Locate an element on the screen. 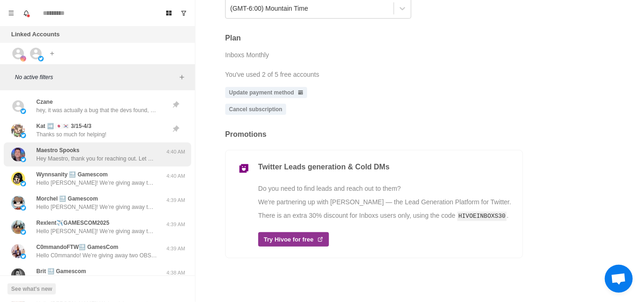 This screenshot has height=302, width=644. p: C0mmandoFTW🔜 GamesCom is located at coordinates (77, 247).